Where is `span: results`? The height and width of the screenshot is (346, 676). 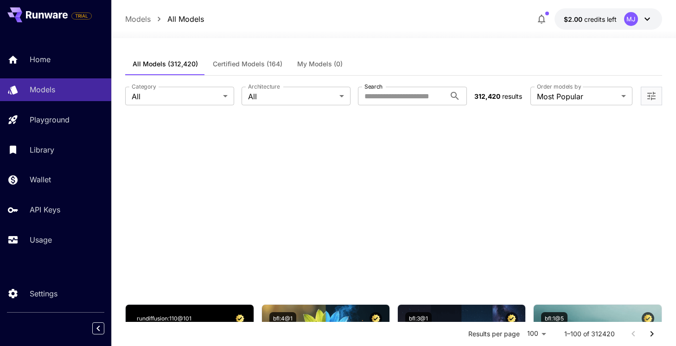
span: results is located at coordinates (512, 96).